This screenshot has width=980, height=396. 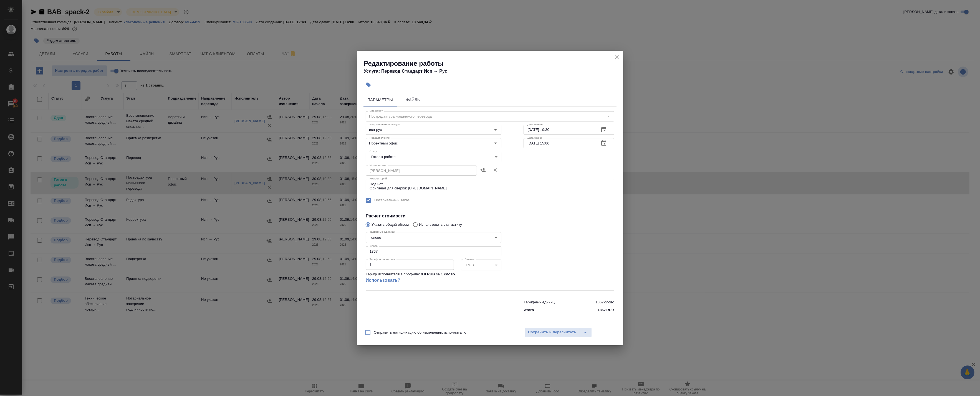 What do you see at coordinates (617, 57) in the screenshot?
I see `button: close` at bounding box center [617, 57].